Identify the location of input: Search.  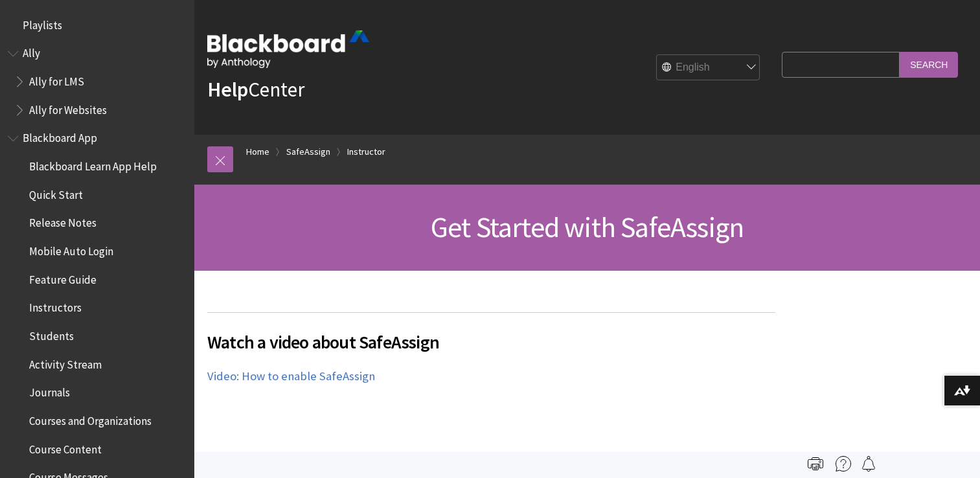
(929, 64).